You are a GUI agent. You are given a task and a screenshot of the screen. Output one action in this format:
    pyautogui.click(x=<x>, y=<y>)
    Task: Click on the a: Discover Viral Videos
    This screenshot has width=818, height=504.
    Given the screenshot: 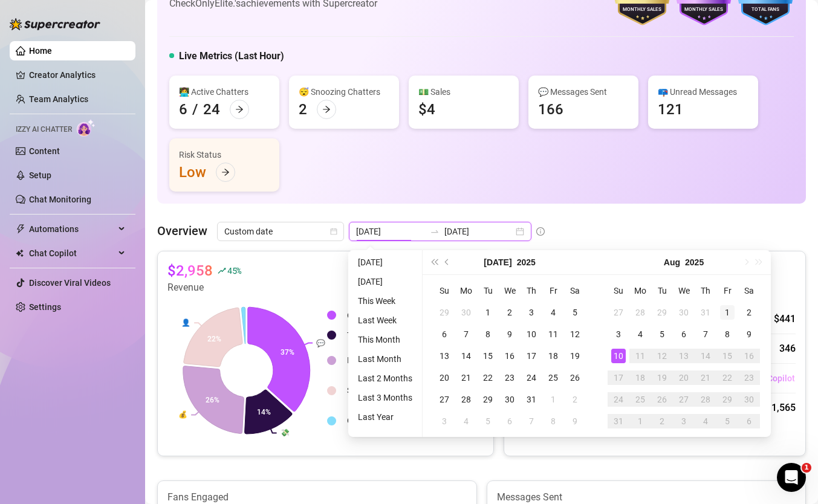 What is the action you would take?
    pyautogui.click(x=69, y=283)
    